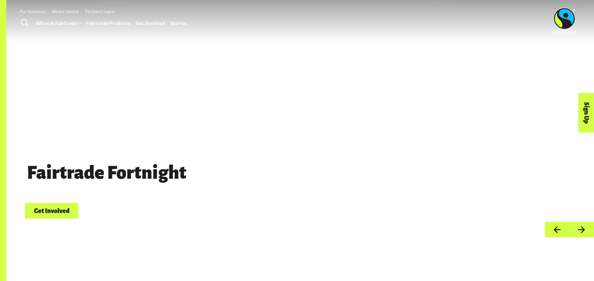 The image size is (594, 281). What do you see at coordinates (65, 11) in the screenshot?
I see `a: Media Centre` at bounding box center [65, 11].